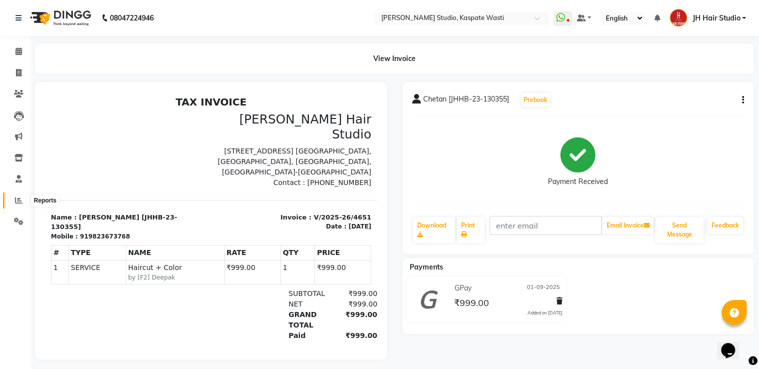  Describe the element at coordinates (261, 228) in the screenshot. I see `div: GRAND TOTAL` at that location.